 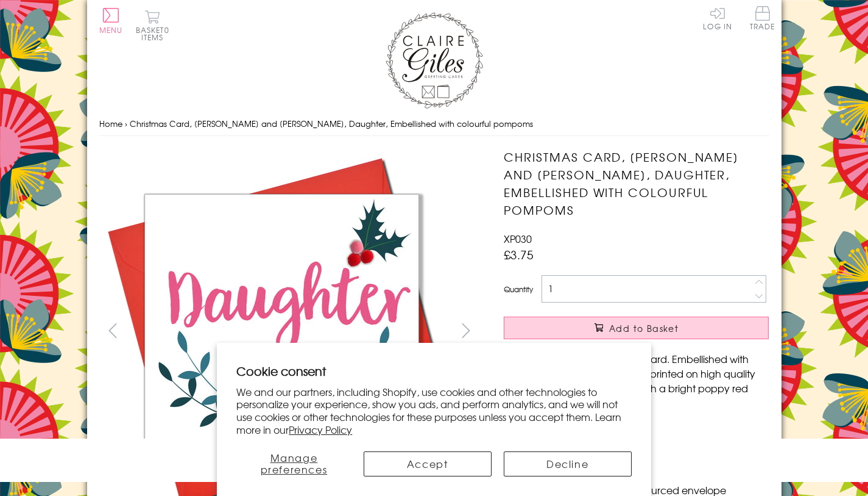 What do you see at coordinates (763, 19) in the screenshot?
I see `a: Trade` at bounding box center [763, 19].